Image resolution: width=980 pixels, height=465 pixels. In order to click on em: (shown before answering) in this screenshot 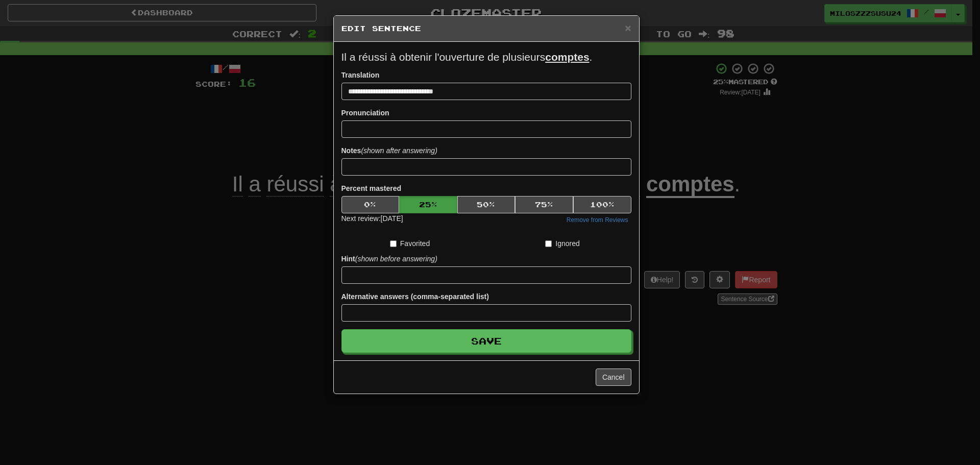, I will do `click(396, 259)`.